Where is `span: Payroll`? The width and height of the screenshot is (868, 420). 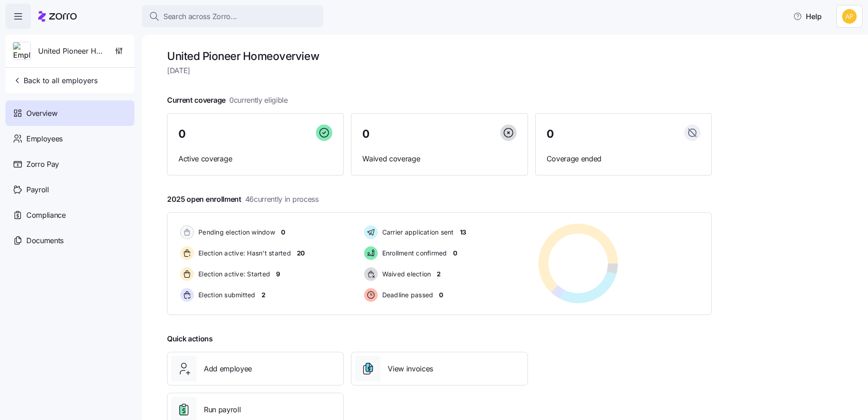
span: Payroll is located at coordinates (38, 189).